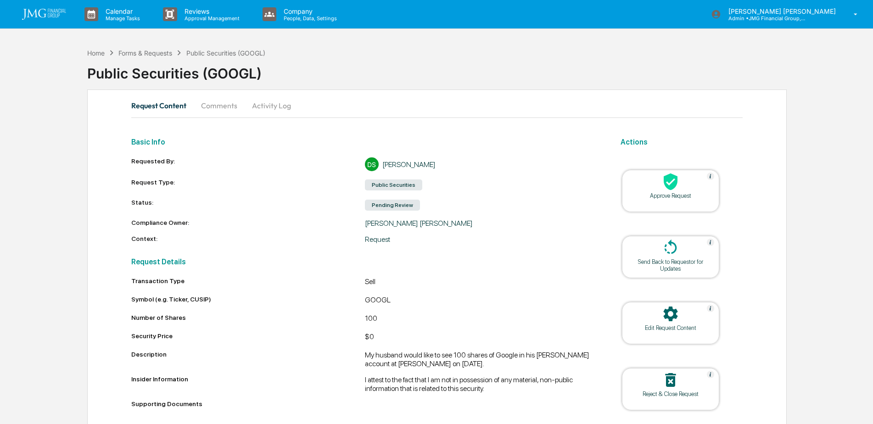 Image resolution: width=873 pixels, height=424 pixels. I want to click on button: Request Content, so click(162, 106).